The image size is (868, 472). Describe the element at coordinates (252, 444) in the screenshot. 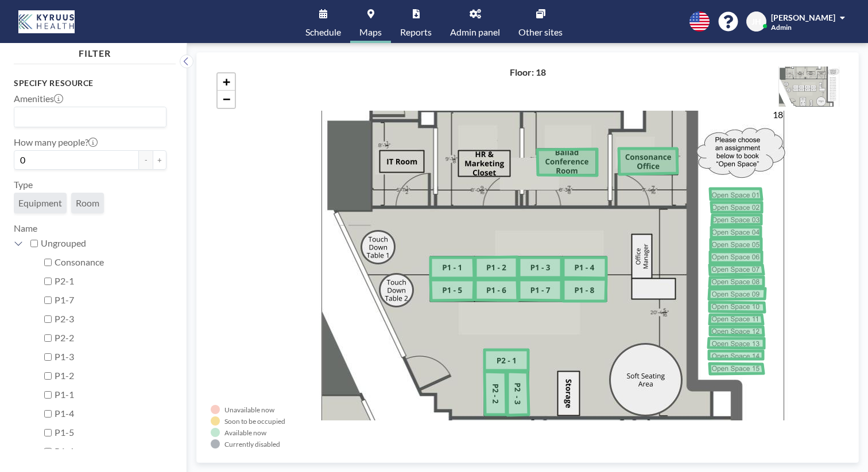

I see `div: Currently disabled` at that location.